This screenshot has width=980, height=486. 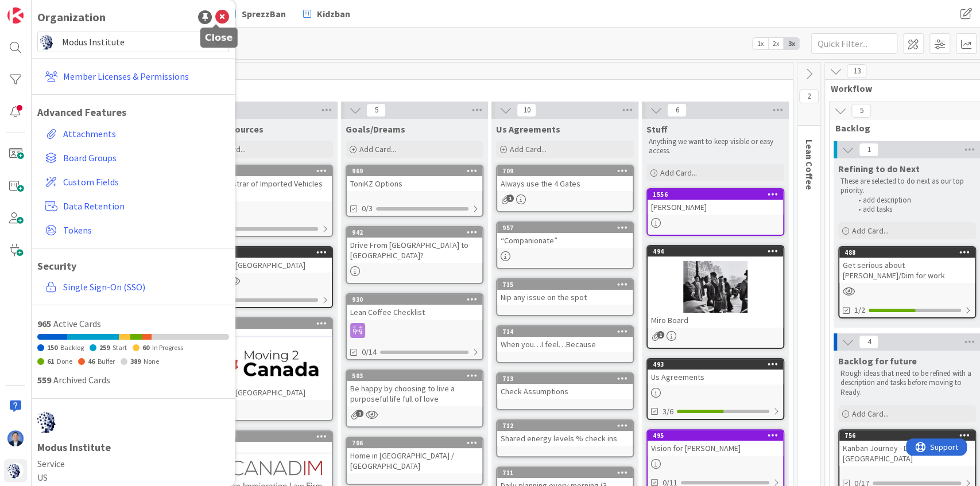 What do you see at coordinates (168, 347) in the screenshot?
I see `span: In Progress` at bounding box center [168, 347].